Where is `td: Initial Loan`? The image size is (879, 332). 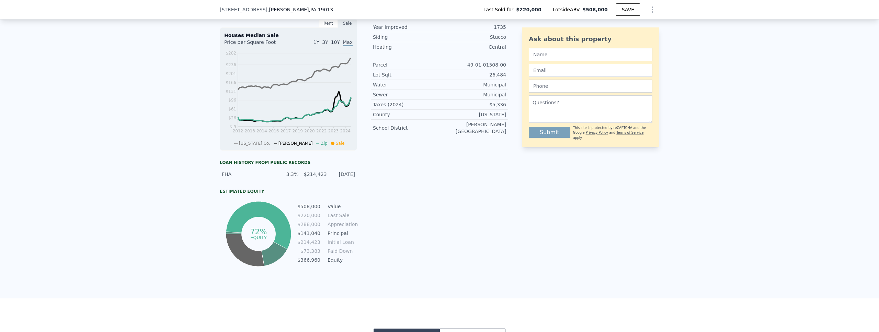 td: Initial Loan is located at coordinates (342, 242).